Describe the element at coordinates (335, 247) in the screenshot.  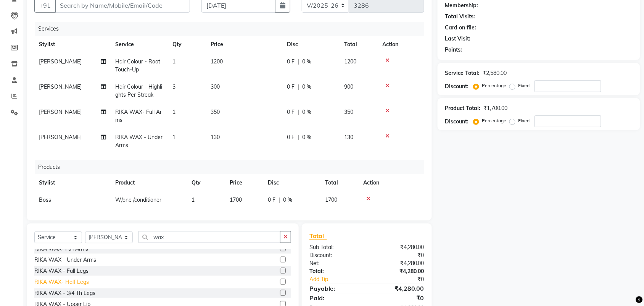
I see `div: Sub Total:` at that location.